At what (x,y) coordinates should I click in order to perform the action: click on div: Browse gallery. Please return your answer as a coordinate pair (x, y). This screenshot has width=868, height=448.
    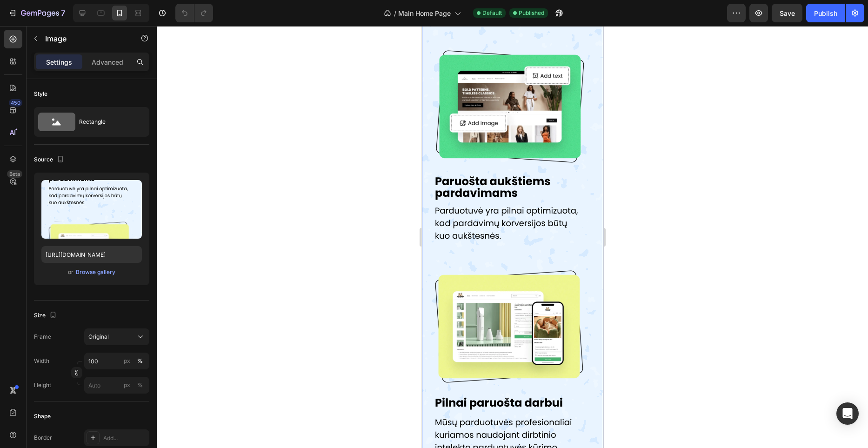
    Looking at the image, I should click on (95, 272).